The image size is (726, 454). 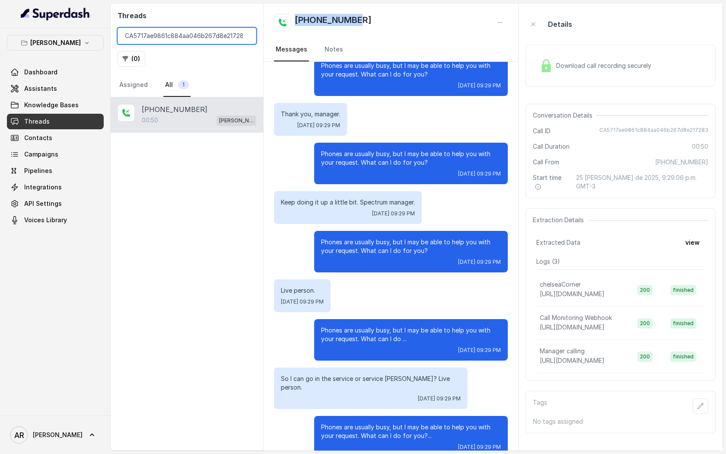 I want to click on span: 00:50, so click(x=700, y=146).